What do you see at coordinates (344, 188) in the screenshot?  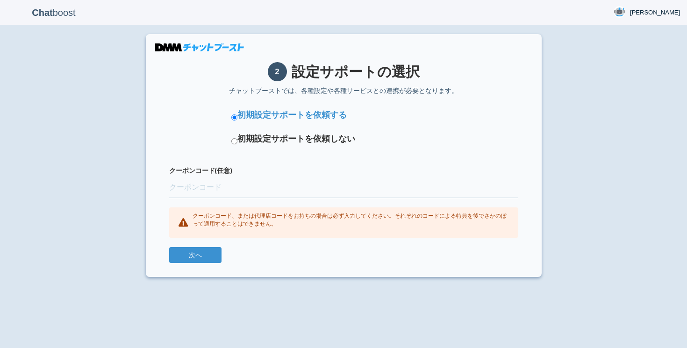 I see `input: クーポンコード` at bounding box center [344, 188].